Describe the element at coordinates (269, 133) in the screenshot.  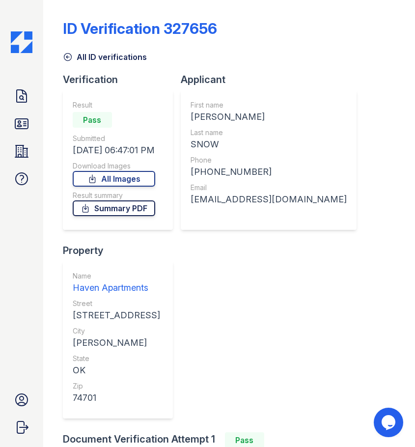
I see `div: Last name` at that location.